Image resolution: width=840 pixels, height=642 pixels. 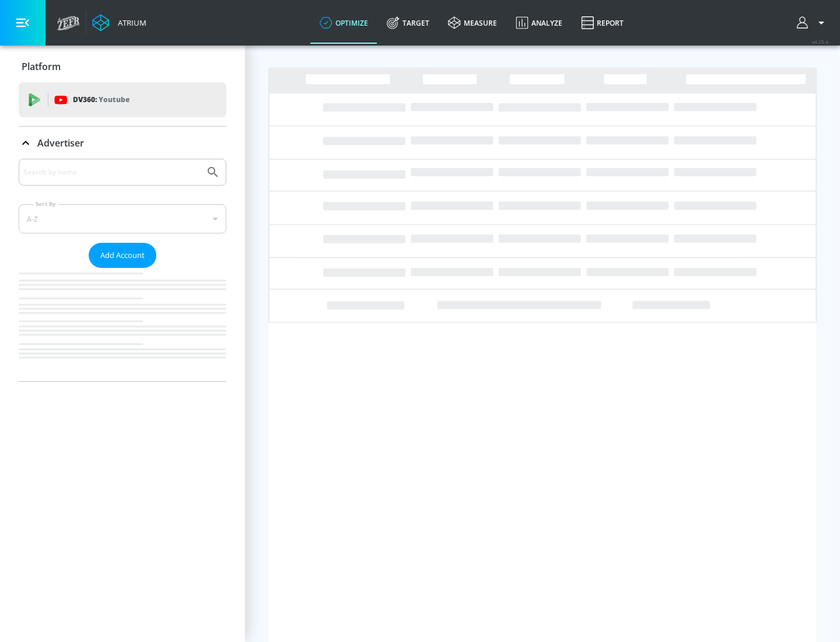 What do you see at coordinates (61, 143) in the screenshot?
I see `p: Advertiser` at bounding box center [61, 143].